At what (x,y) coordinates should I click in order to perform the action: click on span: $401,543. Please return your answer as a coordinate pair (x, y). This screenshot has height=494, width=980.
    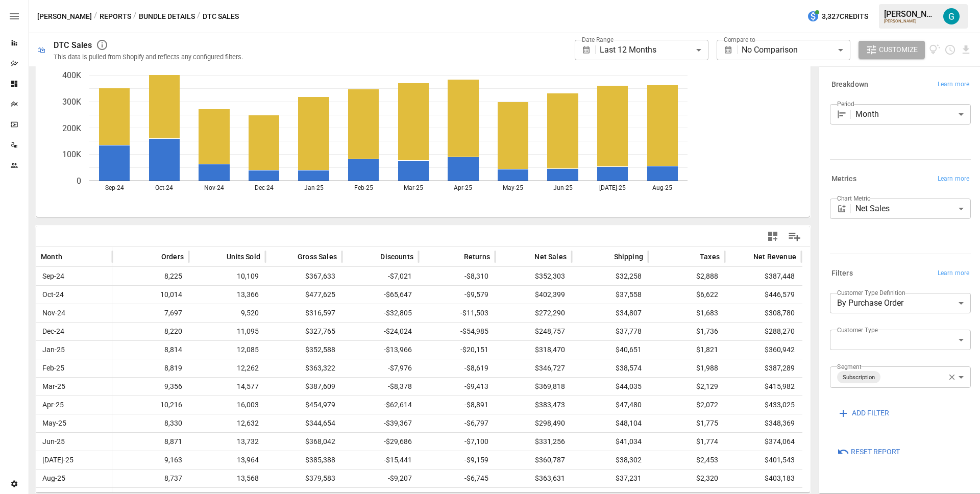
    Looking at the image, I should click on (763, 460).